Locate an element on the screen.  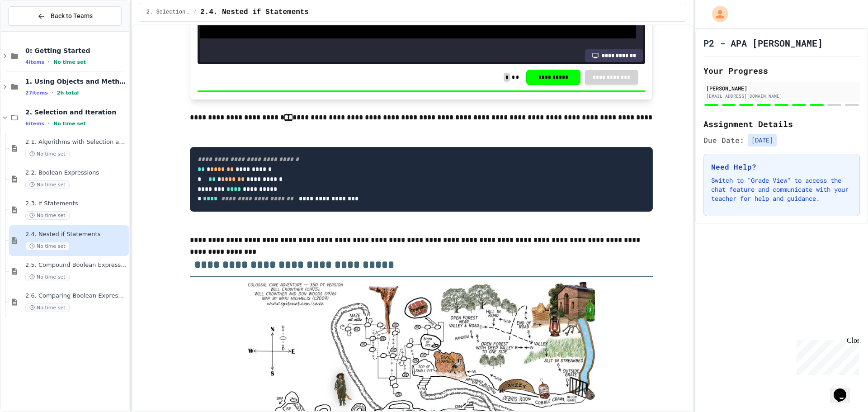
span: 2h total is located at coordinates (68, 93).